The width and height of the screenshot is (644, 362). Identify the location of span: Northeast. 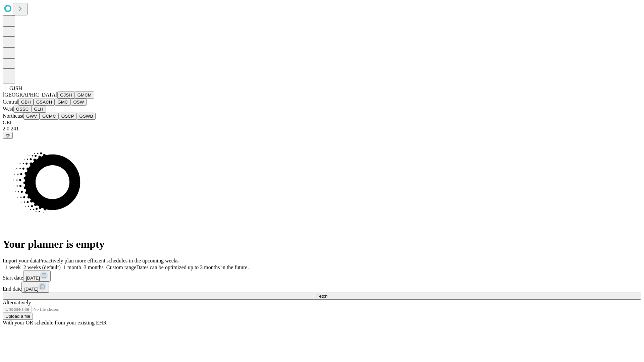
(13, 116).